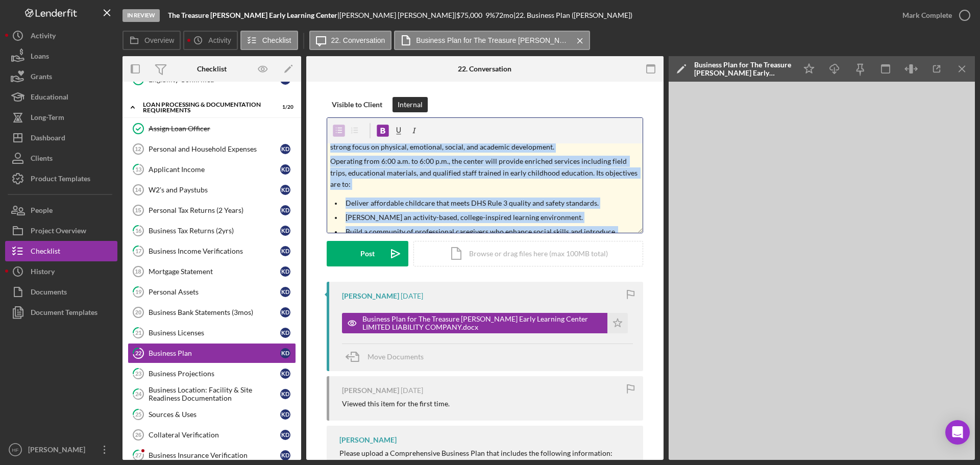 This screenshot has height=465, width=980. I want to click on div: Collateral Verification, so click(214, 434).